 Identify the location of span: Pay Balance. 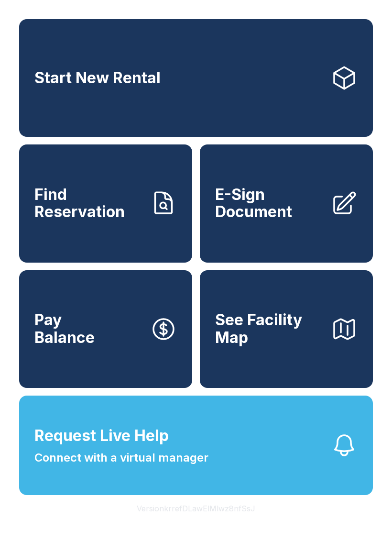
(65, 329).